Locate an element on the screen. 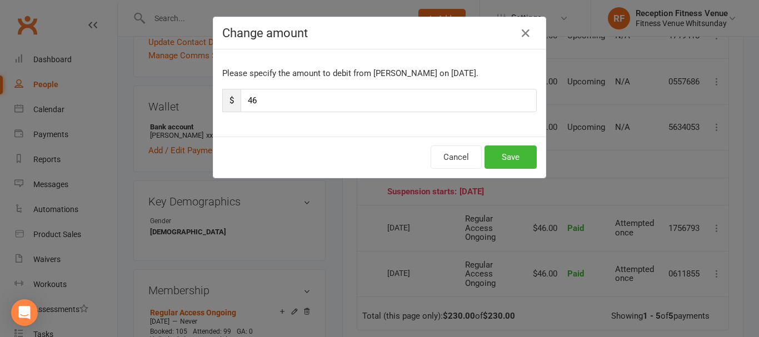 This screenshot has width=759, height=337. button: Close is located at coordinates (525, 33).